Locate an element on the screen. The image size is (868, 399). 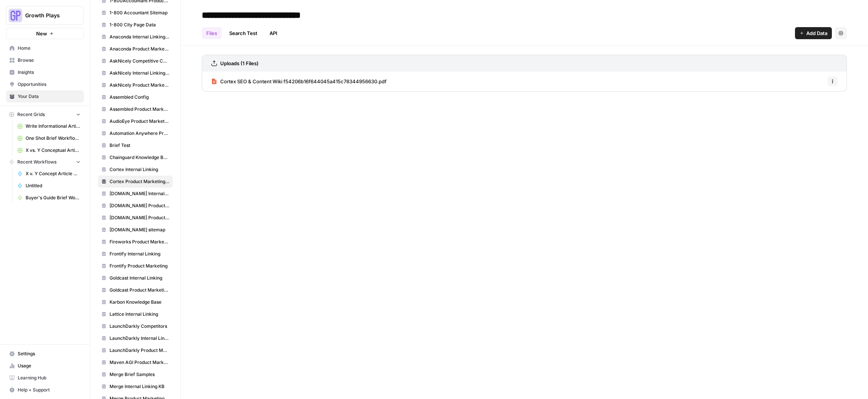
a: Karbon Knowledge Base is located at coordinates (135, 302).